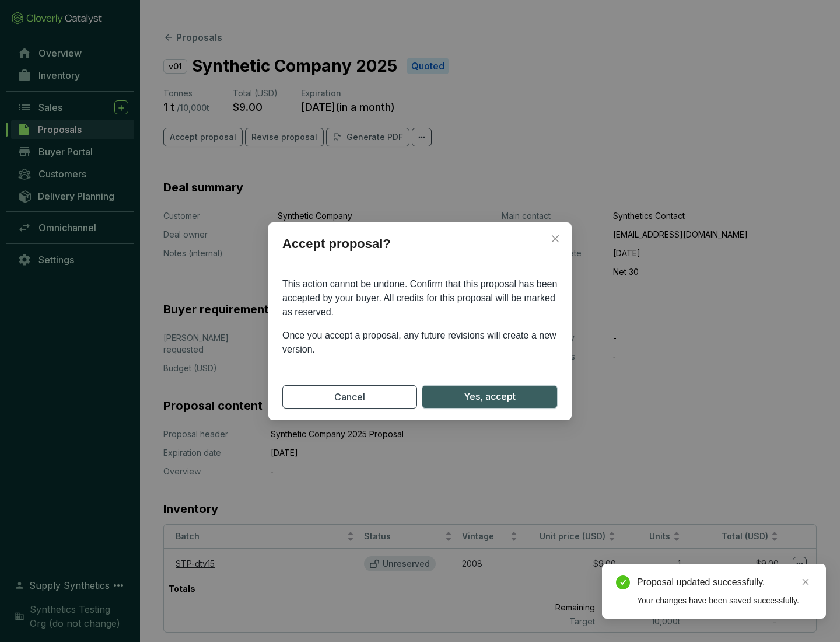 The height and width of the screenshot is (642, 840). Describe the element at coordinates (489, 396) in the screenshot. I see `button: Yes, accept` at that location.